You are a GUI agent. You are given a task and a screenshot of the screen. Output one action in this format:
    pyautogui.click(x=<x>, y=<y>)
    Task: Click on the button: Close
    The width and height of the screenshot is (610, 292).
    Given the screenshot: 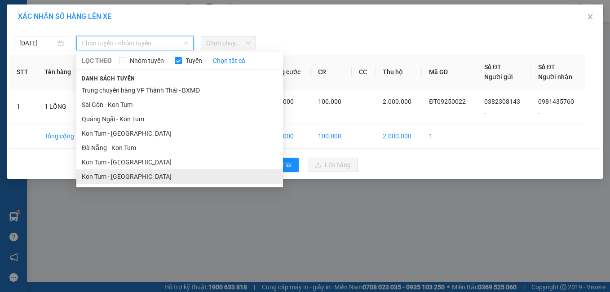 What is the action you would take?
    pyautogui.click(x=590, y=17)
    